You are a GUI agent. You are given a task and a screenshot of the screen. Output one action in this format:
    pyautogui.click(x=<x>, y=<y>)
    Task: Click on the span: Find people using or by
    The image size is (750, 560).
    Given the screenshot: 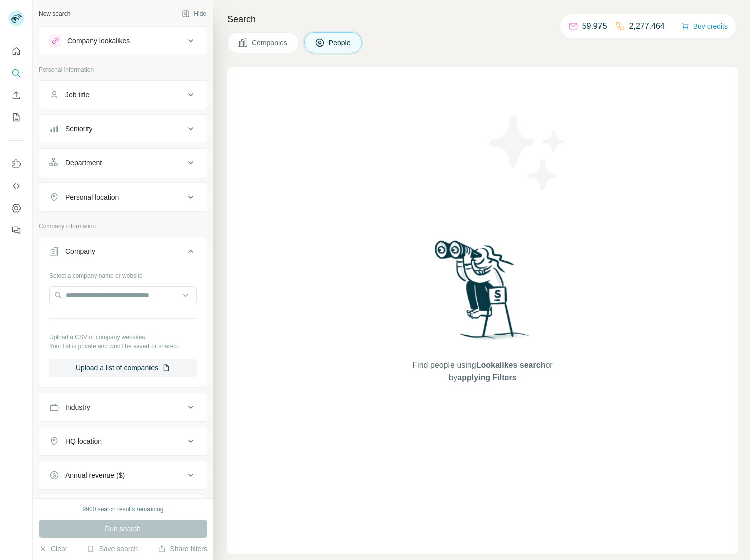 What is the action you would take?
    pyautogui.click(x=482, y=371)
    